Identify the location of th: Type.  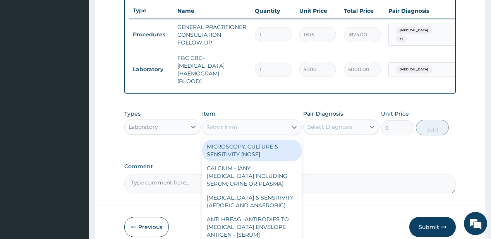
(151, 10).